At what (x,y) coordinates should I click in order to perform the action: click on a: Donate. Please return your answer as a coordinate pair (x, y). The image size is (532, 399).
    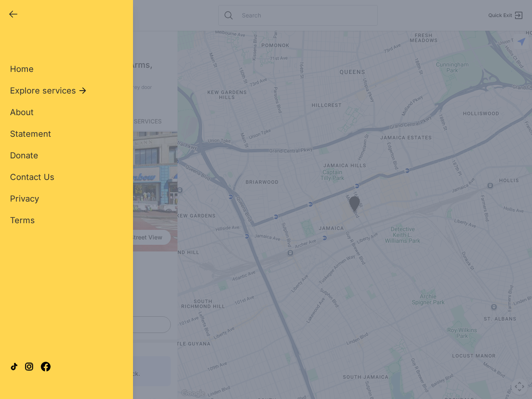
    Looking at the image, I should click on (24, 155).